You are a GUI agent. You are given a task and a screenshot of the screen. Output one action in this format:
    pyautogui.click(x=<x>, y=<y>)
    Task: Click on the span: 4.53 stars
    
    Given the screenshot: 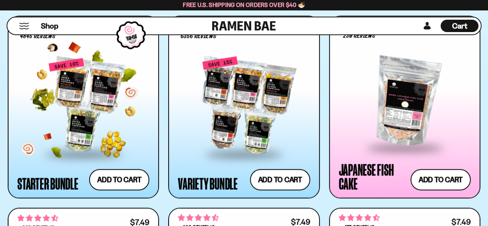 What is the action you would take?
    pyautogui.click(x=38, y=218)
    